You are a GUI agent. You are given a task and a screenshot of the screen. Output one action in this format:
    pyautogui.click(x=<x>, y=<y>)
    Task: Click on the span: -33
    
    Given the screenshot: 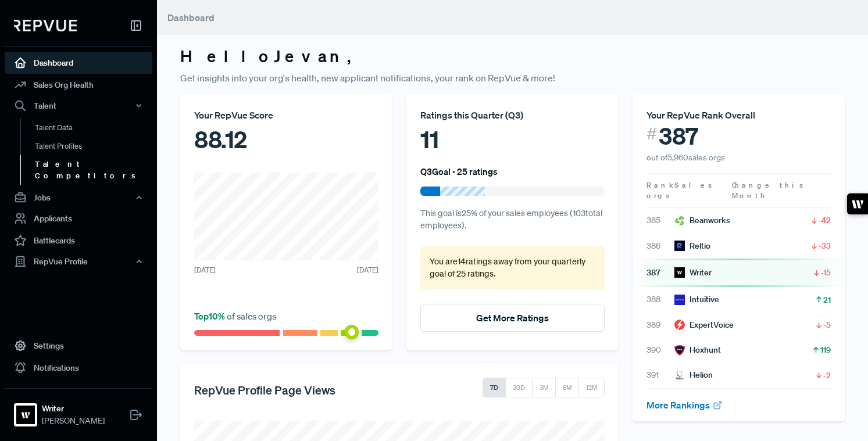 What is the action you would take?
    pyautogui.click(x=824, y=246)
    